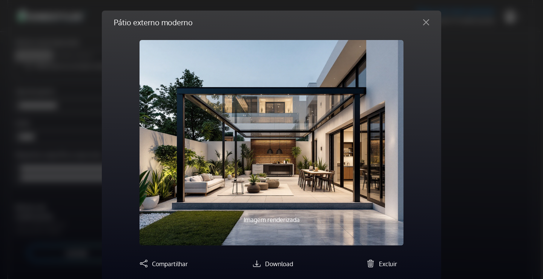  Describe the element at coordinates (272, 143) in the screenshot. I see `img: homestyler-20250917-1-nvoco5.jpg` at that location.